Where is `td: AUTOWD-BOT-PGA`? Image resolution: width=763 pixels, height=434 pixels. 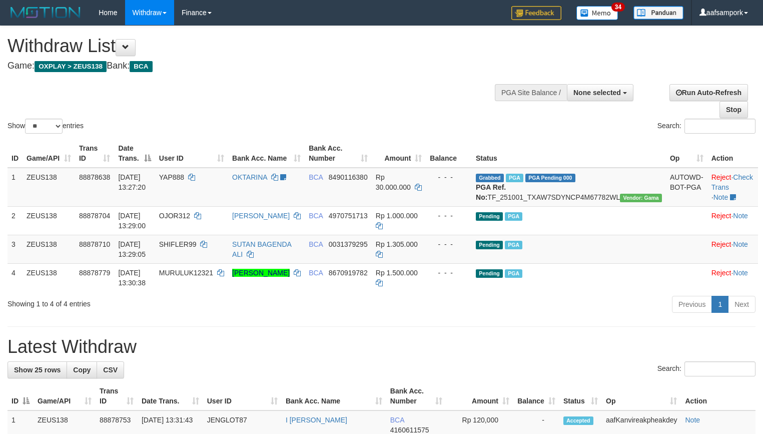
td: AUTOWD-BOT-PGA is located at coordinates (686, 187).